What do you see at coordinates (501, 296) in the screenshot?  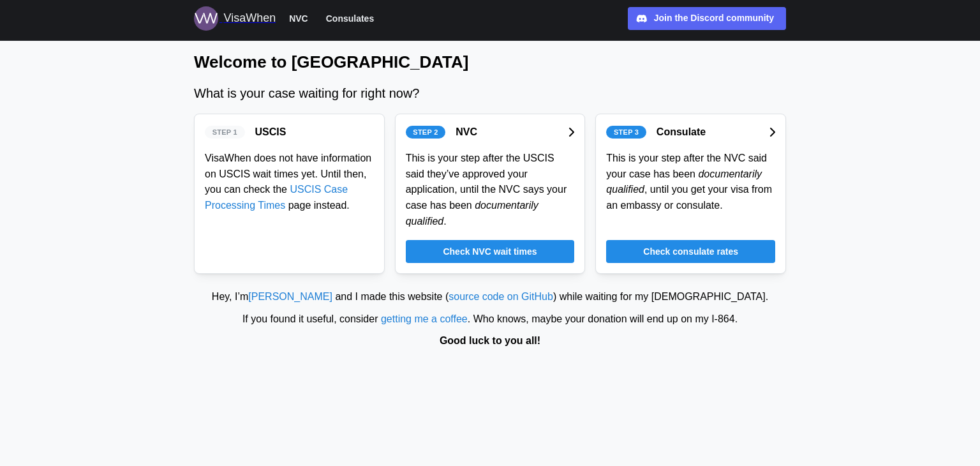 I see `a: source code on GitHub` at bounding box center [501, 296].